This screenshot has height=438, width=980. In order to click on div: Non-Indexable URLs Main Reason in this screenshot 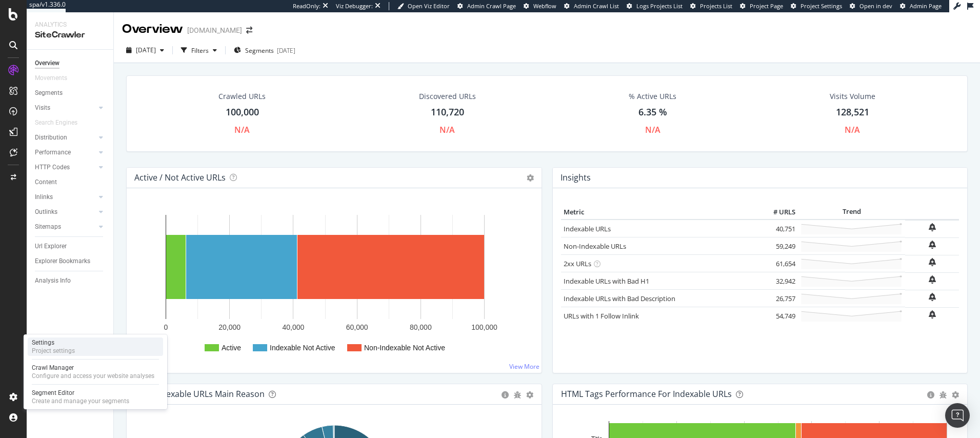, I will do `click(199, 394)`.